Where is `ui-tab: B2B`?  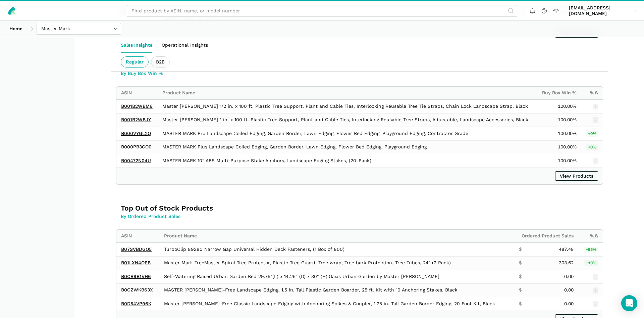 ui-tab: B2B is located at coordinates (160, 62).